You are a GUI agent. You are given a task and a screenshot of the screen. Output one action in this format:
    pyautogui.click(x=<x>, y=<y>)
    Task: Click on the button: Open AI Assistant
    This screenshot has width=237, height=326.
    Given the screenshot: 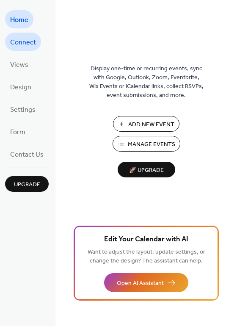 What is the action you would take?
    pyautogui.click(x=146, y=282)
    